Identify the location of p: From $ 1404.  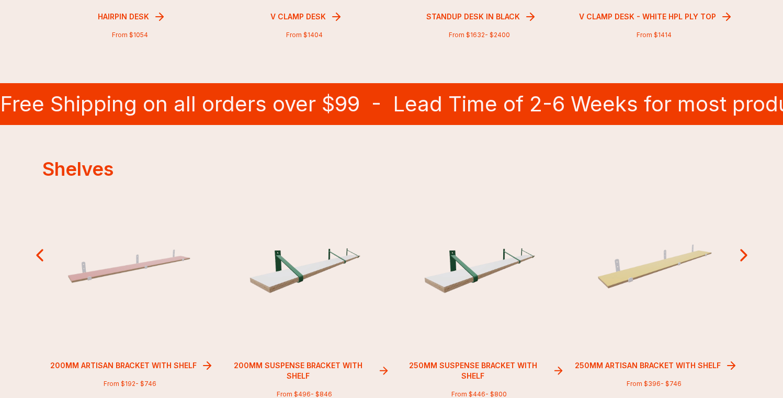
(304, 35).